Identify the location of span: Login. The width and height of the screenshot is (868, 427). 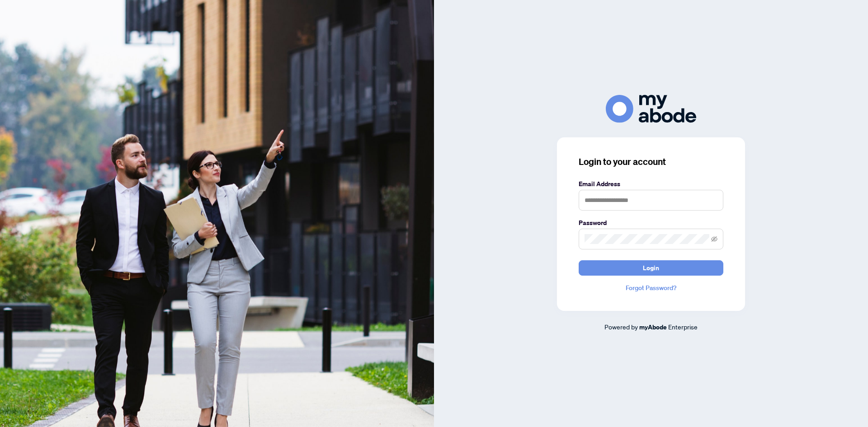
(651, 268).